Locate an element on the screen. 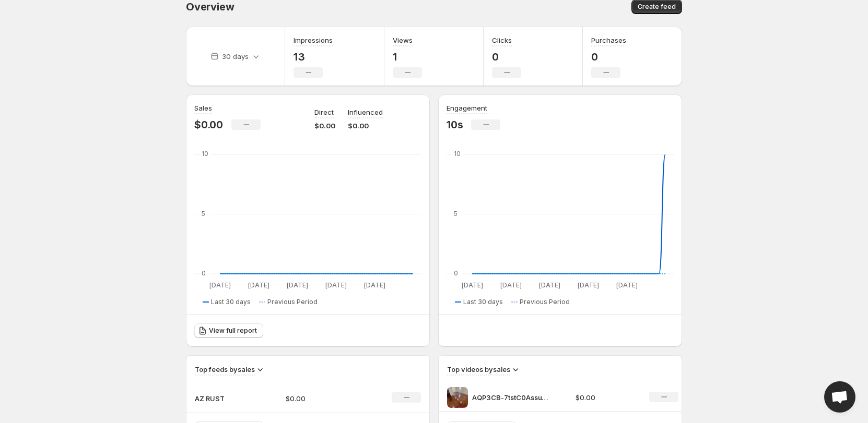 The image size is (868, 423). h3: Sales is located at coordinates (203, 108).